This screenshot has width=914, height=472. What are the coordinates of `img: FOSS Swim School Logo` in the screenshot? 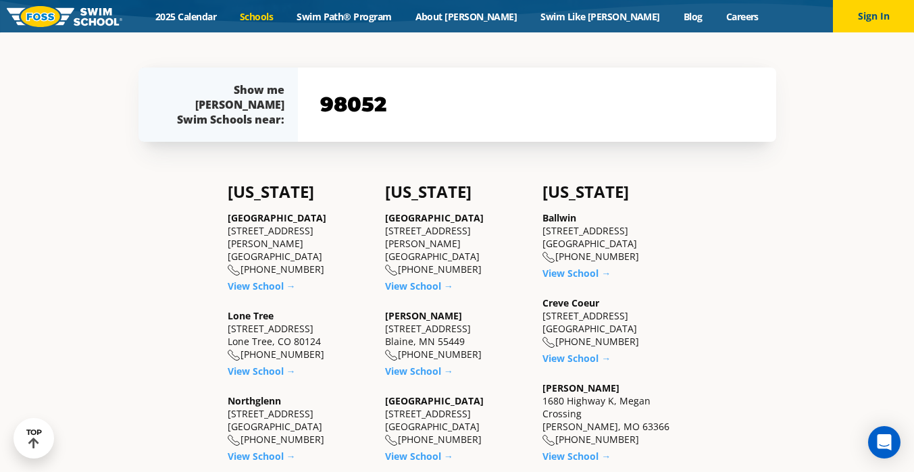 It's located at (64, 16).